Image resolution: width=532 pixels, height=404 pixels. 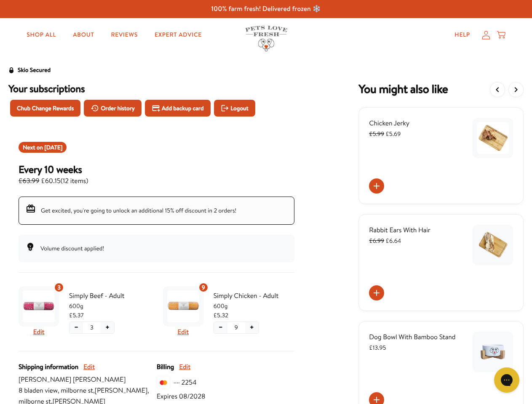 What do you see at coordinates (266, 38) in the screenshot?
I see `img: Pets Love Fresh` at bounding box center [266, 38].